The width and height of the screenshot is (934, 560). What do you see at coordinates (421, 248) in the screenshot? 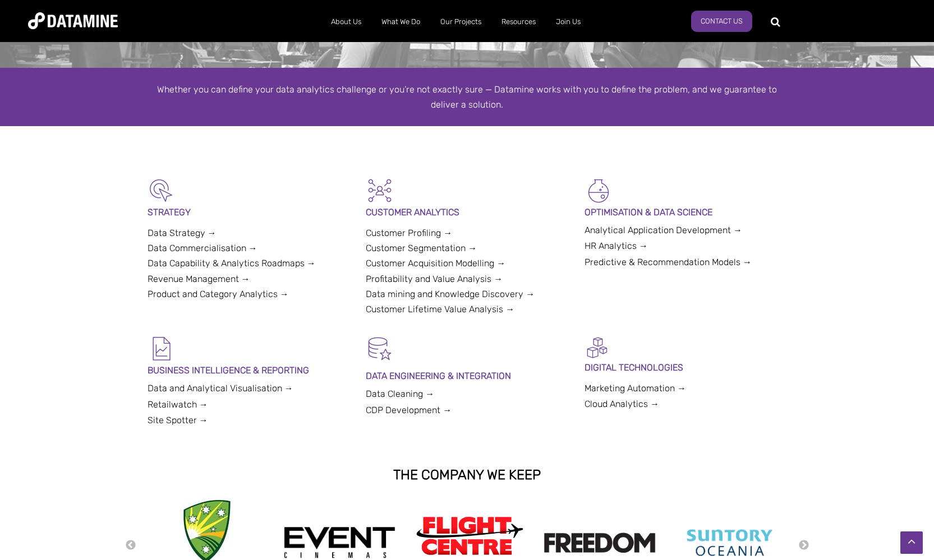
I see `a: Customer Segmentation →` at bounding box center [421, 248].